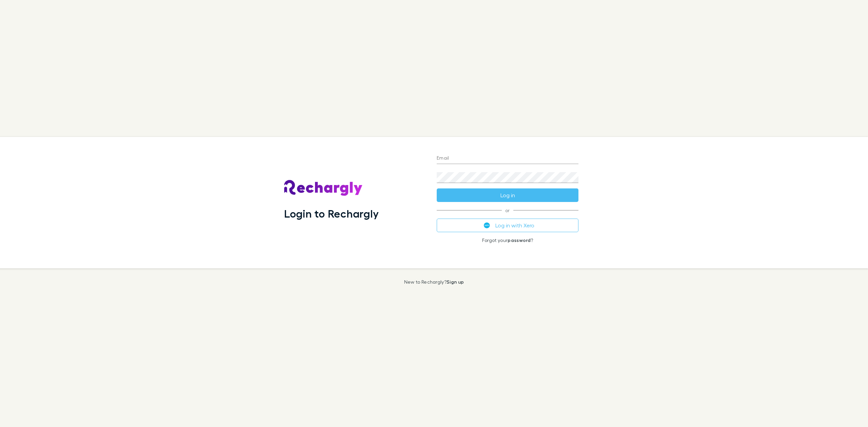  What do you see at coordinates (508, 210) in the screenshot?
I see `span: or` at bounding box center [508, 210].